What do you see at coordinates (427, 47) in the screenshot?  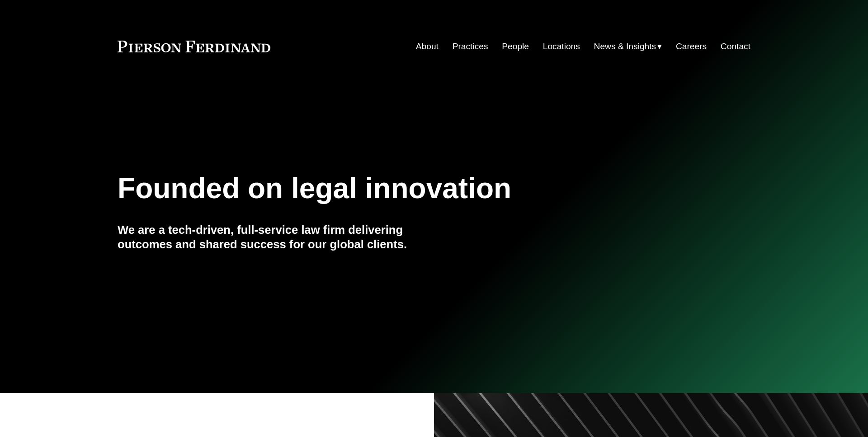 I see `a: About` at bounding box center [427, 47].